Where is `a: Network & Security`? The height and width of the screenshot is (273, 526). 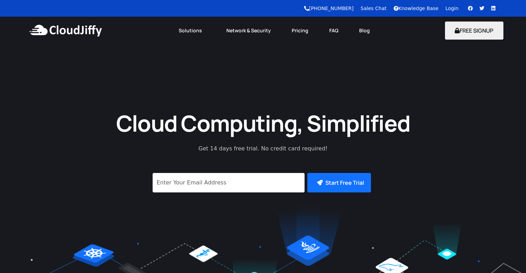
a: Network & Security is located at coordinates (249, 31).